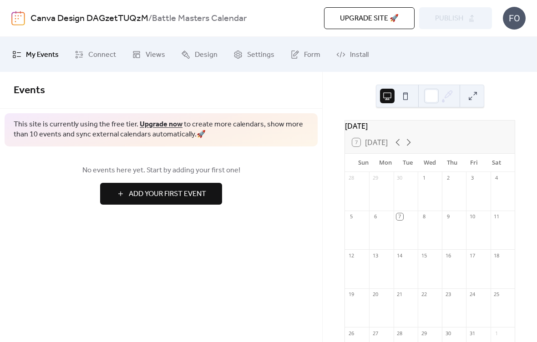  What do you see at coordinates (375, 255) in the screenshot?
I see `div: 13` at bounding box center [375, 255].